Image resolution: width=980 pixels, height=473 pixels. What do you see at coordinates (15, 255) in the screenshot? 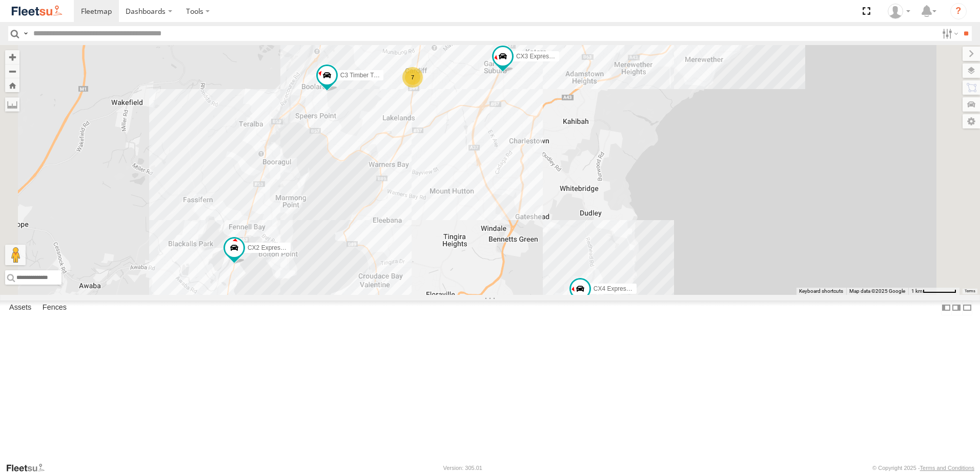
I see `button: Drag Pegman onto the map to open Street View` at bounding box center [15, 255].